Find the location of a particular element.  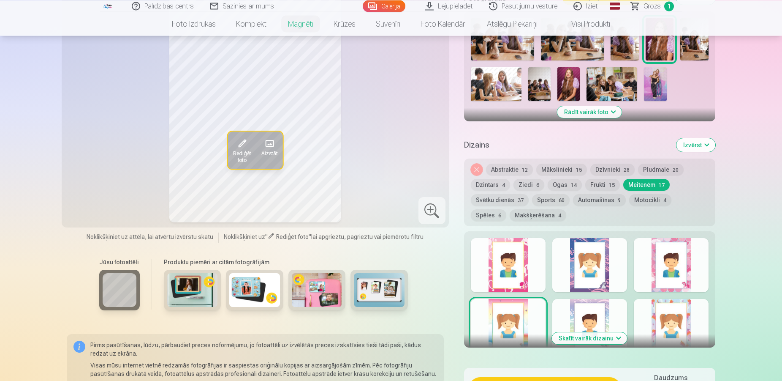

button: Izvērst is located at coordinates (696, 145).